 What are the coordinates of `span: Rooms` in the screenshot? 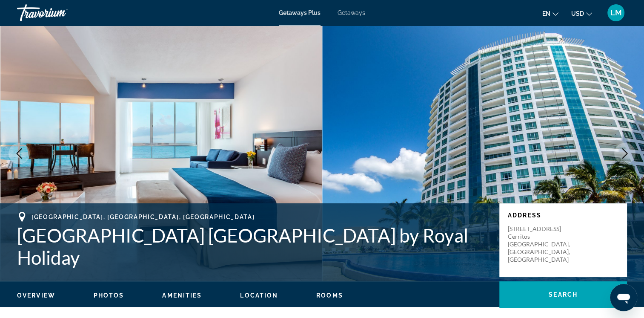 It's located at (330, 295).